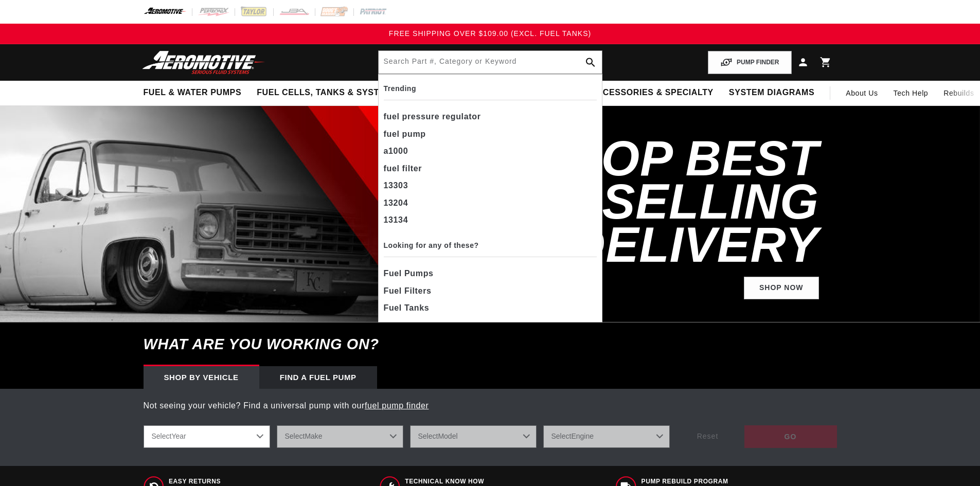 Image resolution: width=980 pixels, height=486 pixels. I want to click on b: Looking for any of these?, so click(431, 245).